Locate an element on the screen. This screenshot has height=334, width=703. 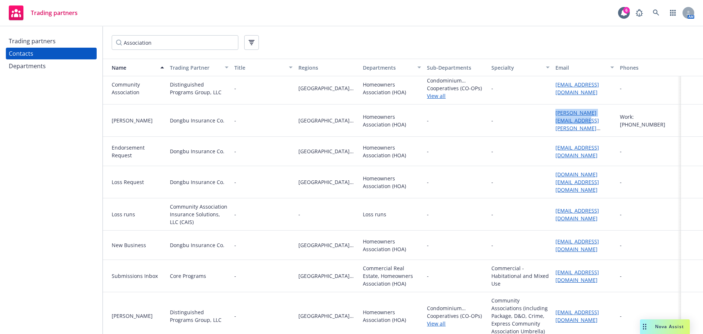
div: Drag to move is located at coordinates (645, 326).